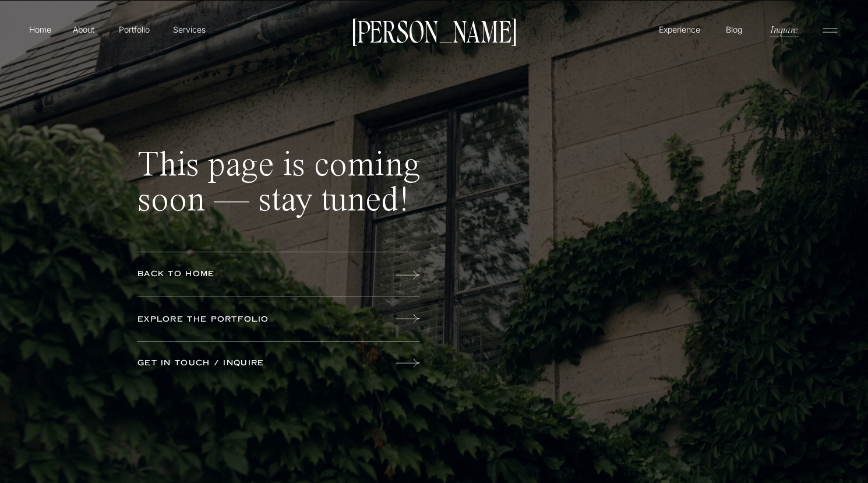 The height and width of the screenshot is (483, 868). What do you see at coordinates (734, 29) in the screenshot?
I see `a: Blog` at bounding box center [734, 29].